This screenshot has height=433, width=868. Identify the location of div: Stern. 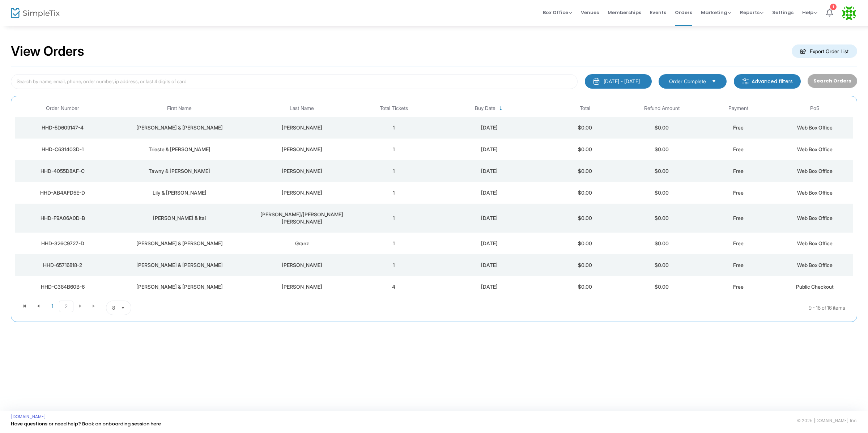
(302, 149).